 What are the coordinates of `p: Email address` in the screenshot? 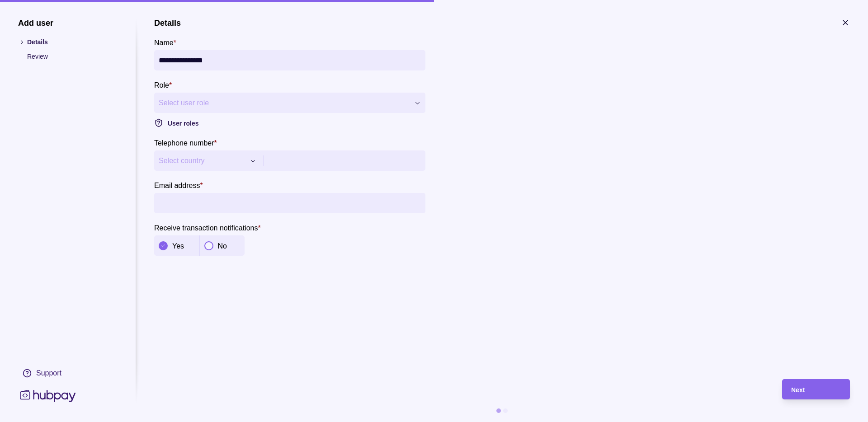 It's located at (177, 186).